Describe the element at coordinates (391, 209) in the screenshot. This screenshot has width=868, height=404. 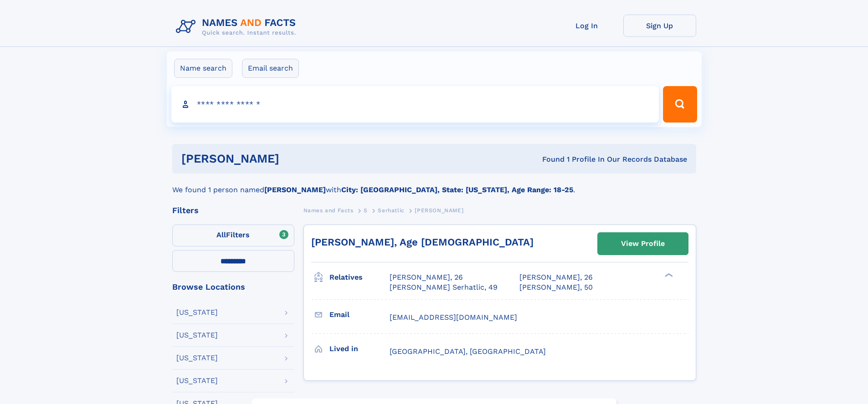
I see `a: Serhatlic` at that location.